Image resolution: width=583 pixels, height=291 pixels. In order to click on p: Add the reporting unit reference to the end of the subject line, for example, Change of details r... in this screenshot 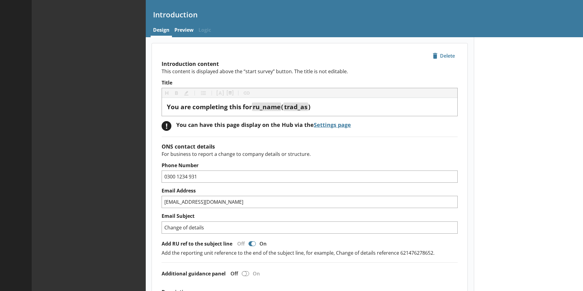, I will do `click(309, 253)`.